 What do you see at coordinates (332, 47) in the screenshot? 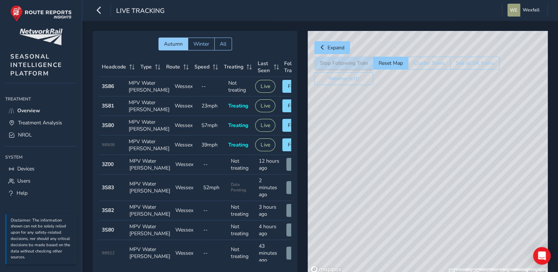
I see `button: Expand` at bounding box center [332, 47].